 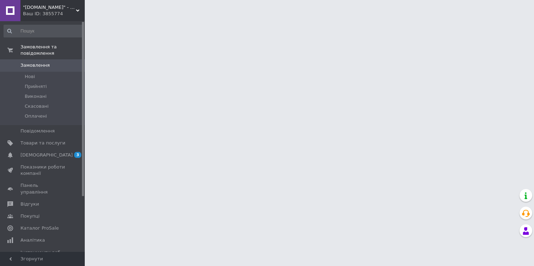 I want to click on span: Прийняті, so click(x=36, y=87).